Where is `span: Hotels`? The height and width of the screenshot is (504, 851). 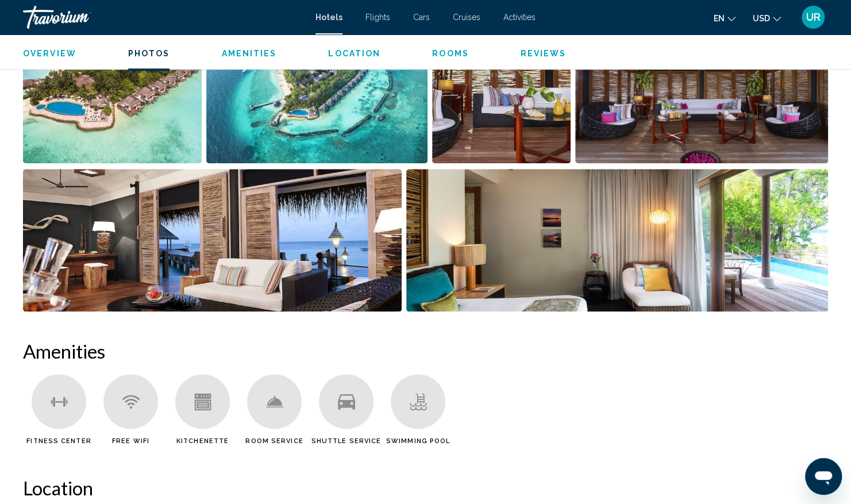 span: Hotels is located at coordinates (328, 17).